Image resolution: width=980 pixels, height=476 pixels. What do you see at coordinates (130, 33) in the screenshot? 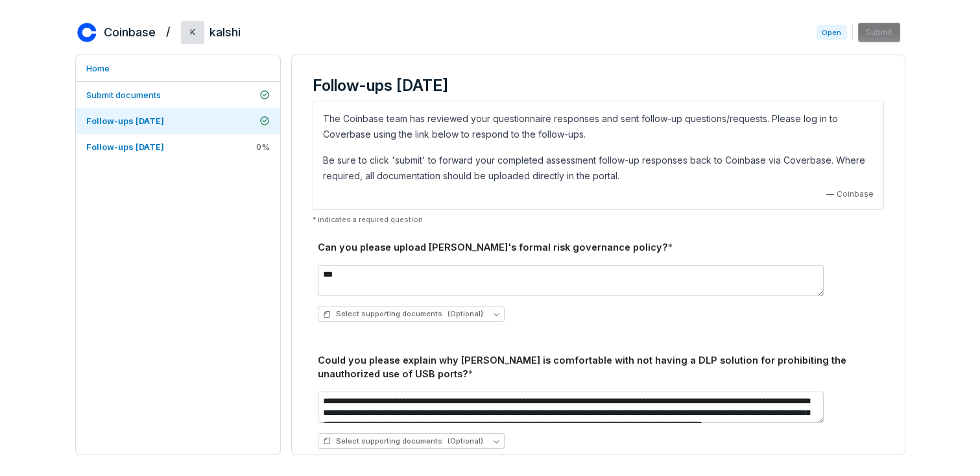
I see `h2: Coinbase` at bounding box center [130, 33].